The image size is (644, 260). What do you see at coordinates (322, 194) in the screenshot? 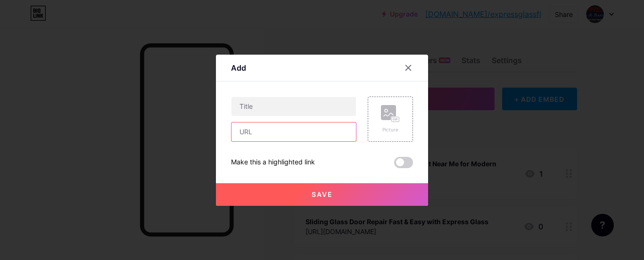
I see `span: Save` at bounding box center [322, 194].